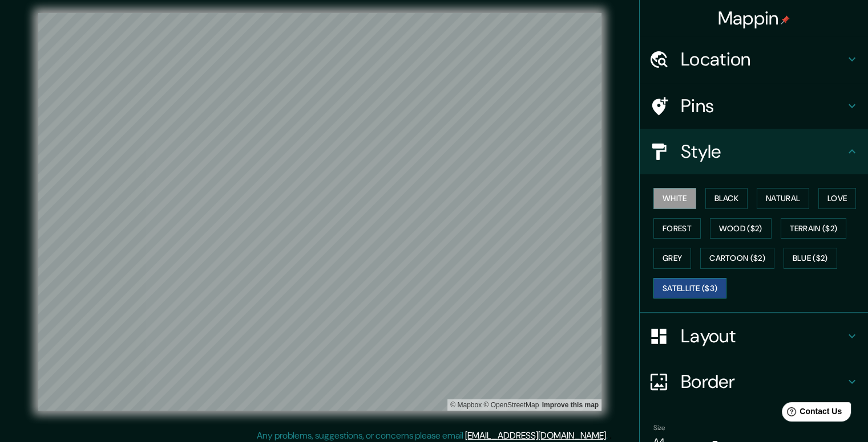 The width and height of the screenshot is (868, 442). I want to click on button: Black, so click(726, 198).